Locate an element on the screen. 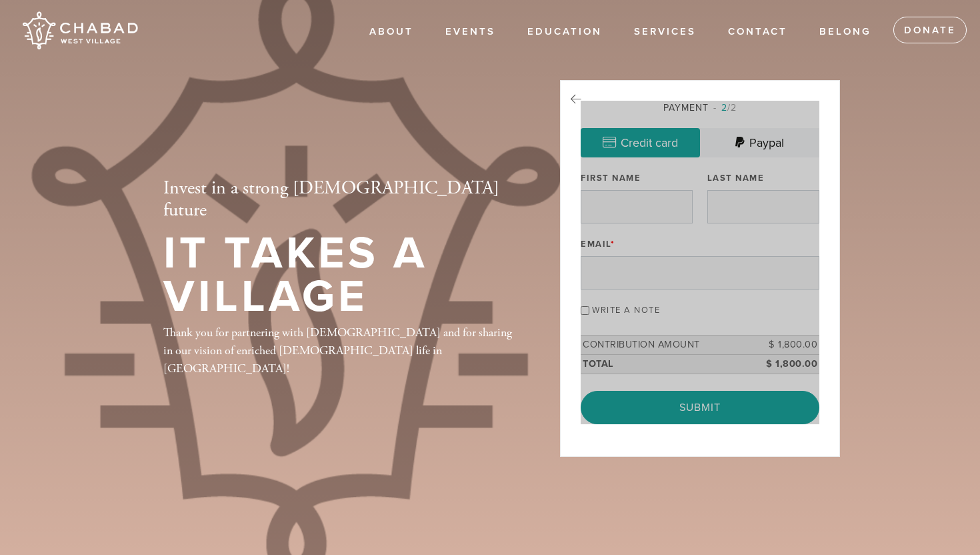  a: EDUCATION is located at coordinates (565, 32).